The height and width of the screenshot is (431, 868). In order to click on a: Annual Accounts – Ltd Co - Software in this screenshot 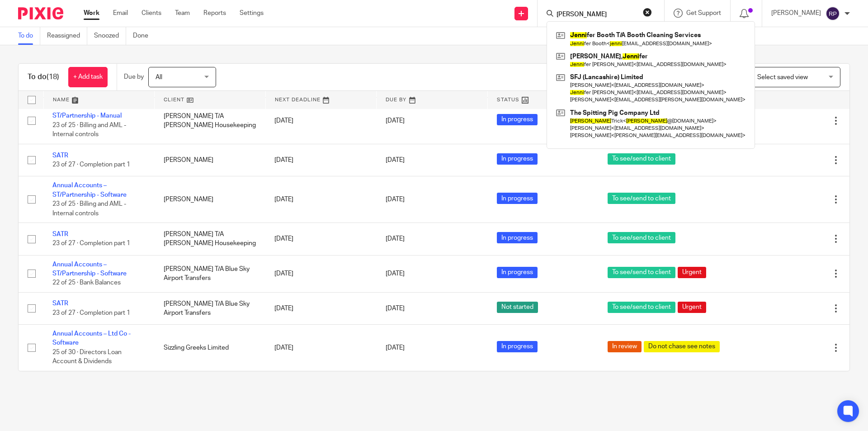, I will do `click(91, 338)`.